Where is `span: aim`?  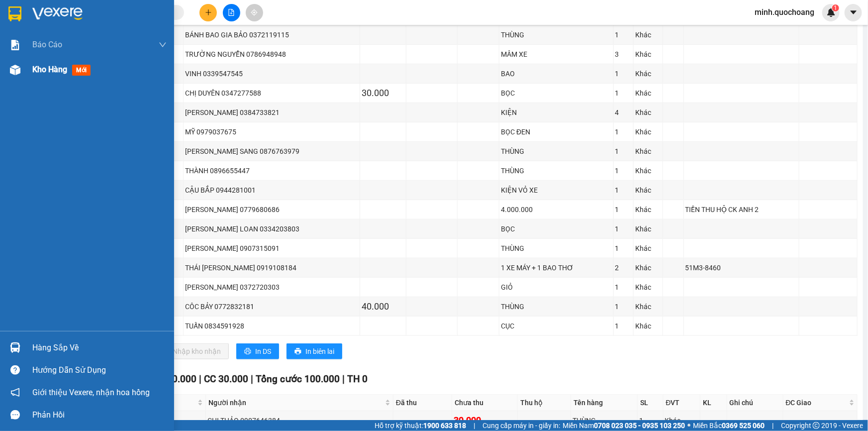 span: aim is located at coordinates (254, 13).